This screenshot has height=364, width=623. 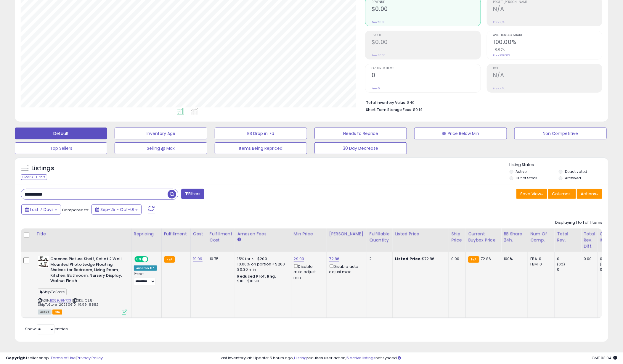 What do you see at coordinates (75, 210) in the screenshot?
I see `span: Compared to:` at bounding box center [75, 210].